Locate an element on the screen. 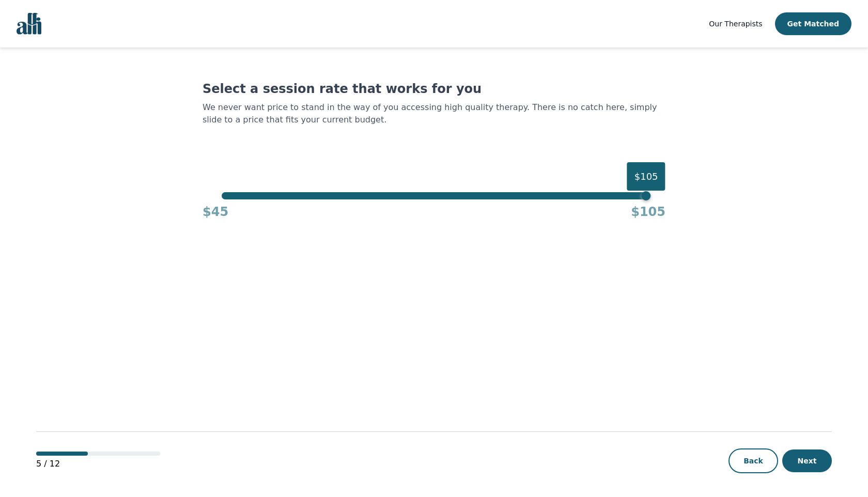 Image resolution: width=868 pixels, height=497 pixels. button: Back is located at coordinates (754, 461).